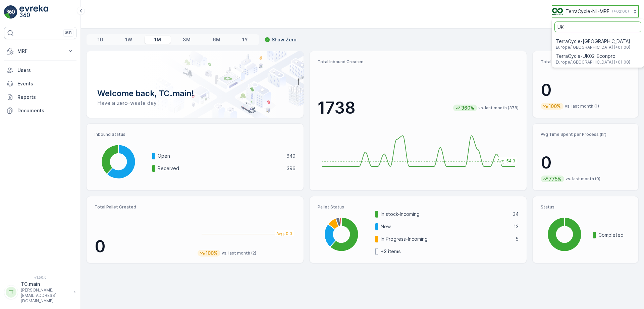  I want to click on p: Have a zero-waste day, so click(195, 102).